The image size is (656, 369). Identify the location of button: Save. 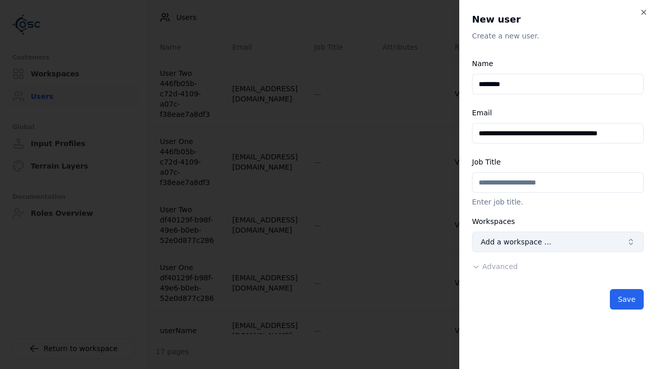
(627, 299).